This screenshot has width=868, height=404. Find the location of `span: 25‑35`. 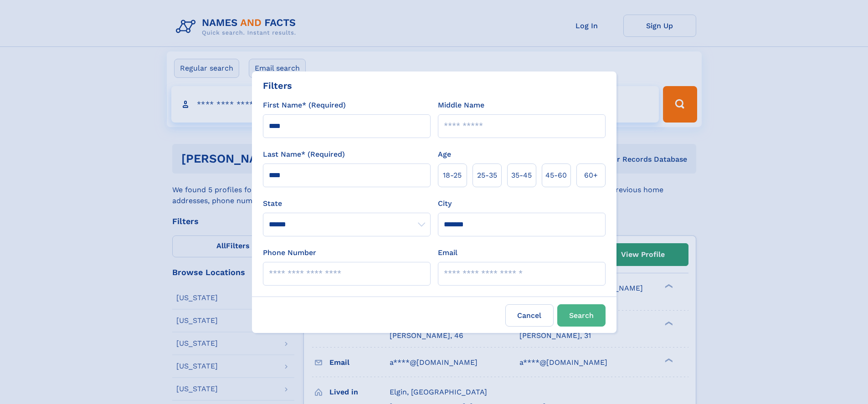

span: 25‑35 is located at coordinates (487, 176).